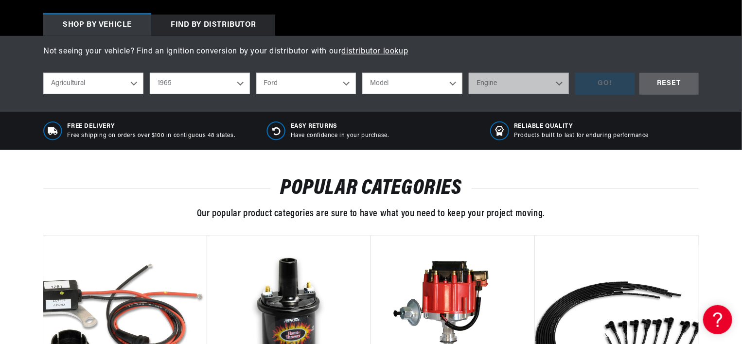 This screenshot has width=742, height=344. I want to click on a: distributor lookup, so click(375, 52).